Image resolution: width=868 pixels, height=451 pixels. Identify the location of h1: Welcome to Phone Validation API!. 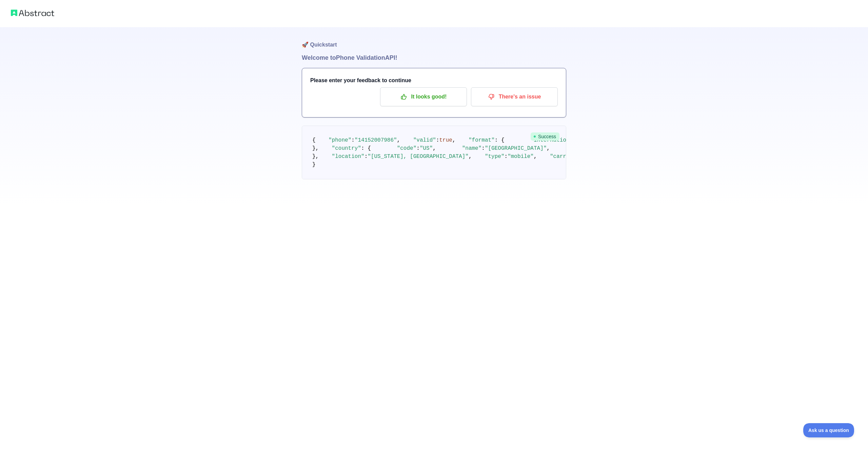
(434, 58).